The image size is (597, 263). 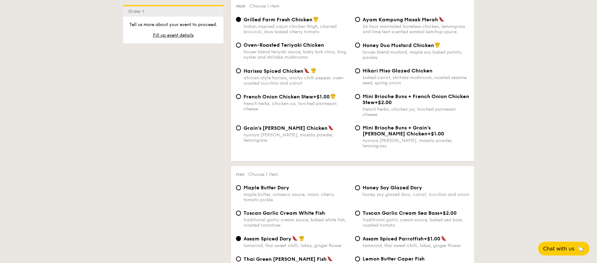 I want to click on input: Ayam Kampung Masak Merah24 hour marinated boneless chicken, lemongrass and lime leaf scented samb..., so click(x=357, y=19).